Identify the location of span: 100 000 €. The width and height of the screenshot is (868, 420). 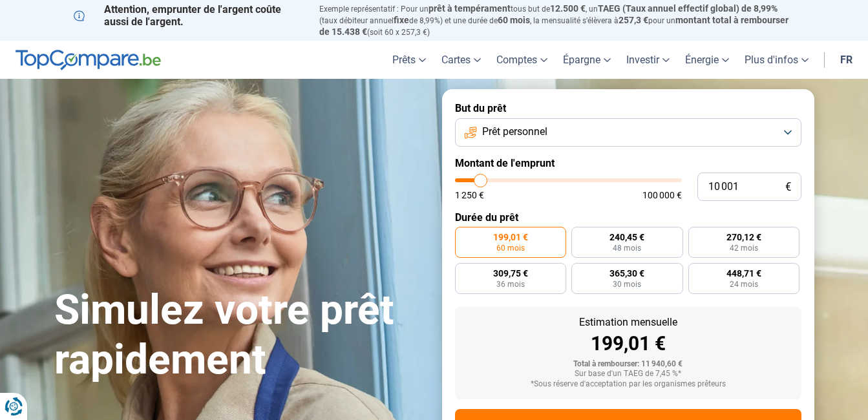
(662, 195).